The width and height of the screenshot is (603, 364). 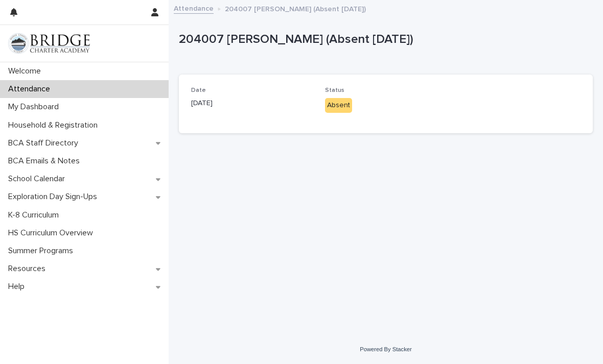 What do you see at coordinates (53, 233) in the screenshot?
I see `p: HS Curriculum Overview` at bounding box center [53, 233].